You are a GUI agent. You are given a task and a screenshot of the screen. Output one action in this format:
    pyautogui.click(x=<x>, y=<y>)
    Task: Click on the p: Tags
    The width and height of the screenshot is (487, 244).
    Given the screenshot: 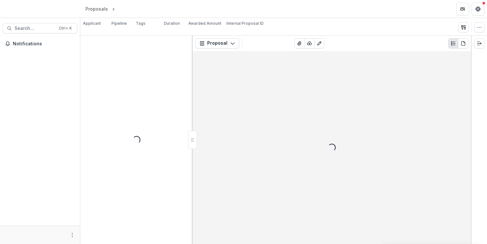 What is the action you would take?
    pyautogui.click(x=141, y=23)
    